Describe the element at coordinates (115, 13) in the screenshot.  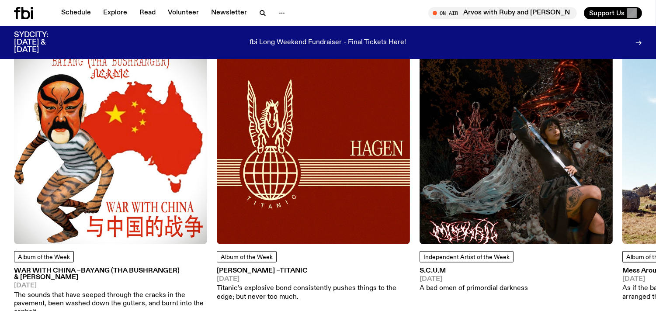
I see `a: Explore` at that location.